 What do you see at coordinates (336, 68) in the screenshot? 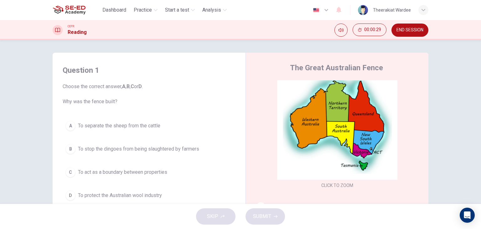
I see `h4: The Great Australian Fence` at bounding box center [336, 68].